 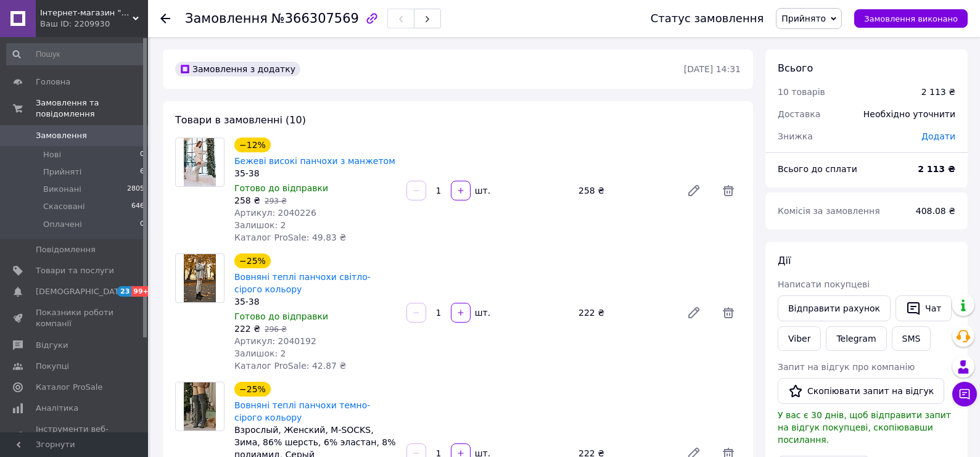 I want to click on b: 2 113 ₴, so click(x=936, y=169).